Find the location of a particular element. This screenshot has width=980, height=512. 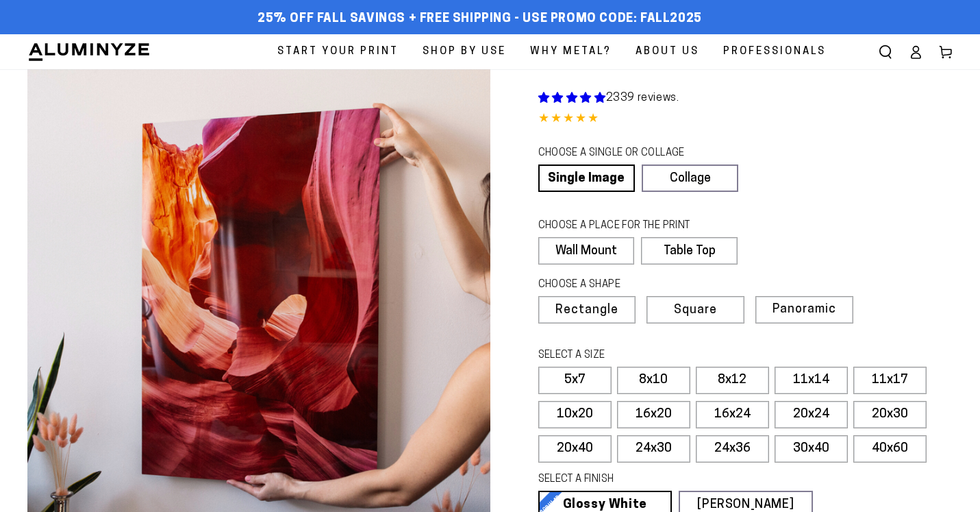

label: 30x40 is located at coordinates (811, 448).